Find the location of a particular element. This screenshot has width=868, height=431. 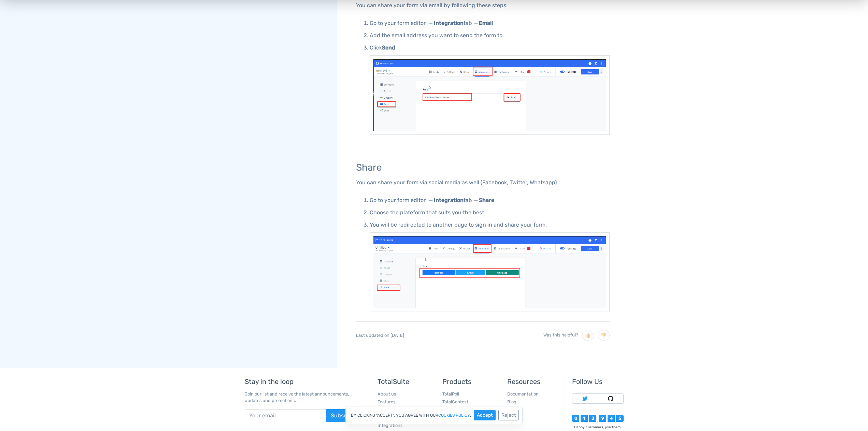

p: You can share your form via email by following these steps: is located at coordinates (482, 5).